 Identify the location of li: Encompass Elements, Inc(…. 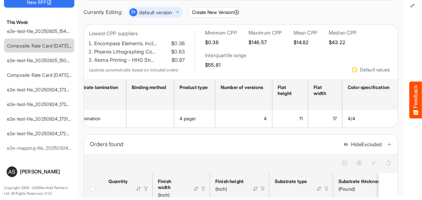
(139, 43).